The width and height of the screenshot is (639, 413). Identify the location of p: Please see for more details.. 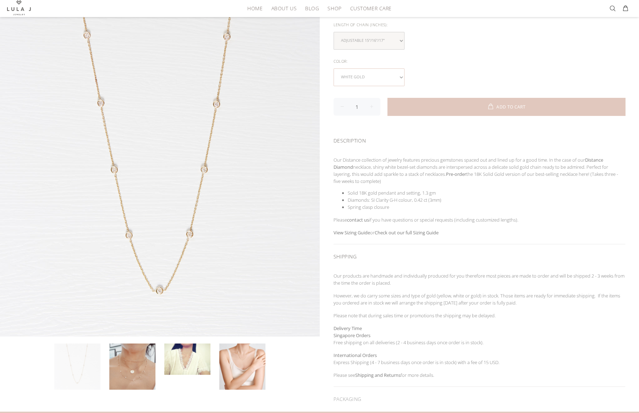
(479, 375).